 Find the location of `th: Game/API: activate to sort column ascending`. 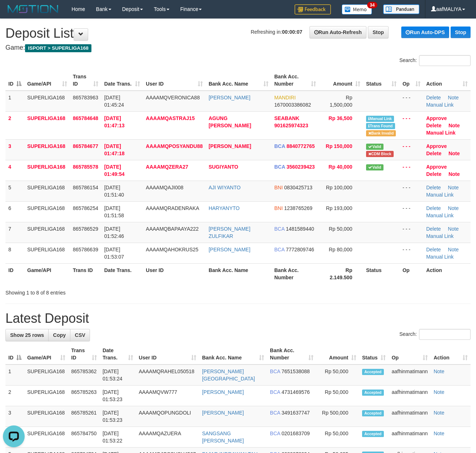

th: Game/API: activate to sort column ascending is located at coordinates (47, 80).